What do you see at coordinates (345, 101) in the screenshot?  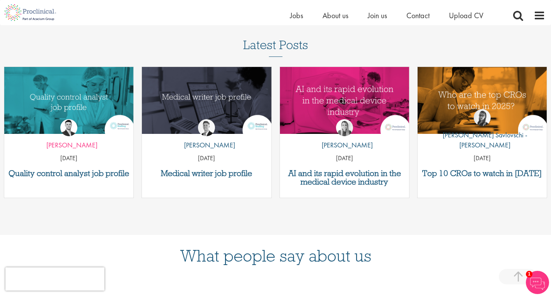 I see `img: AI and Its Impact on the Medical Device Industry | Proclinical` at bounding box center [345, 101].